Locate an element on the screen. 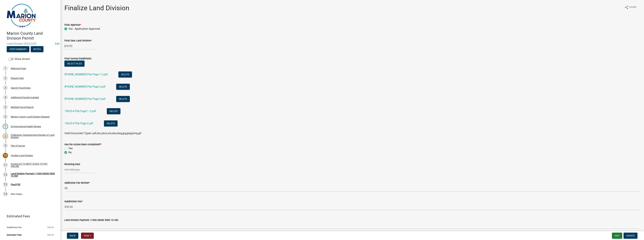 Image resolution: width=644 pixels, height=240 pixels. button: Back is located at coordinates (73, 235).